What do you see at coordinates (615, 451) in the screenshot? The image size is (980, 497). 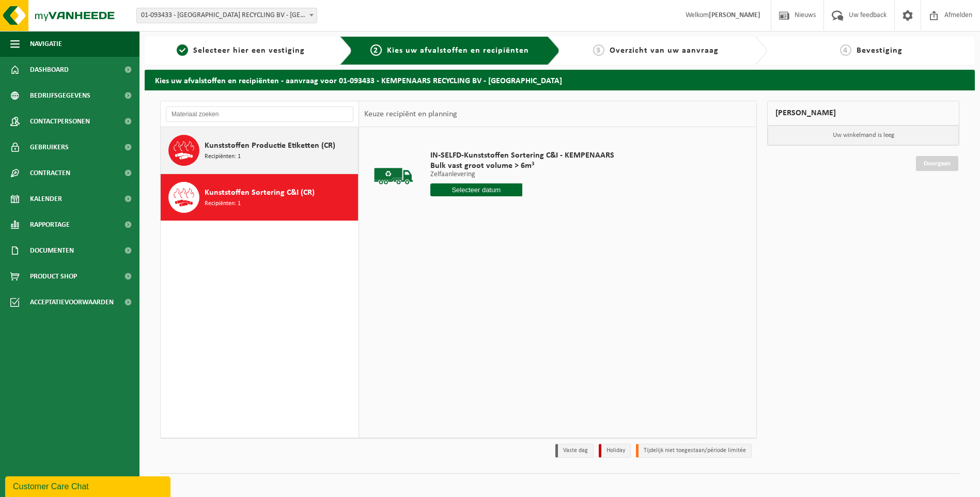 I see `li: Holiday` at bounding box center [615, 451].